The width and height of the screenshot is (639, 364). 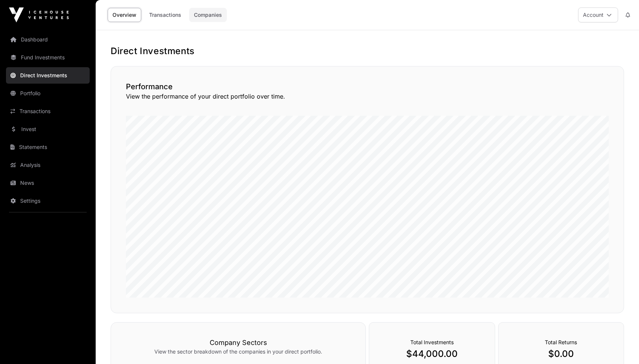 I want to click on a: Fund Investments, so click(x=48, y=57).